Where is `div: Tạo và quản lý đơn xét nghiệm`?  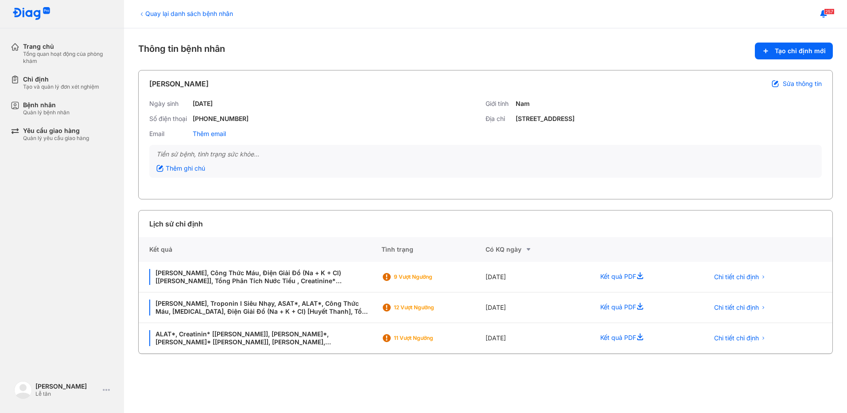
div: Tạo và quản lý đơn xét nghiệm is located at coordinates (61, 87).